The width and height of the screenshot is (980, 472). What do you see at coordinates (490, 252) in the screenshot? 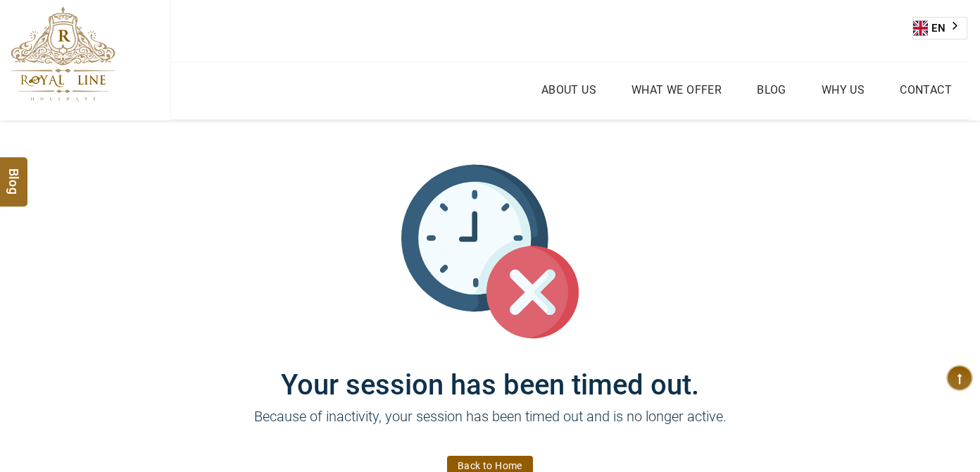
I see `img: session_time_out.svg` at bounding box center [490, 252].